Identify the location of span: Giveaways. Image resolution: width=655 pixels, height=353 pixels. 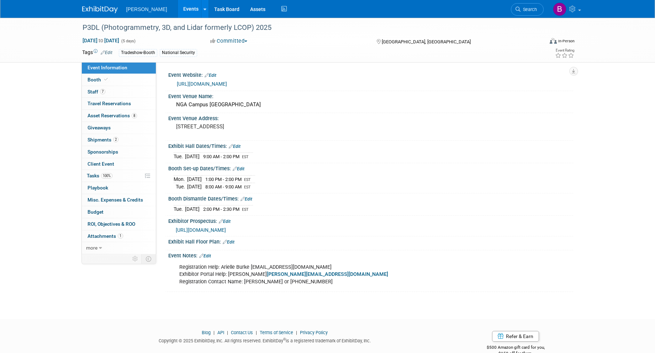
(99, 128).